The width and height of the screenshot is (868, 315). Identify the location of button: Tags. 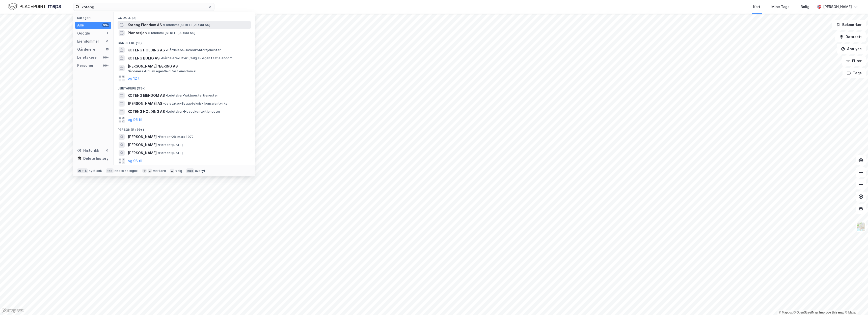
(854, 74).